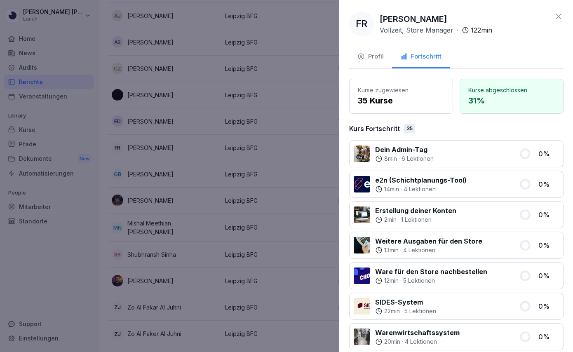 Image resolution: width=573 pixels, height=352 pixels. I want to click on p: Kurse abgeschlossen, so click(512, 90).